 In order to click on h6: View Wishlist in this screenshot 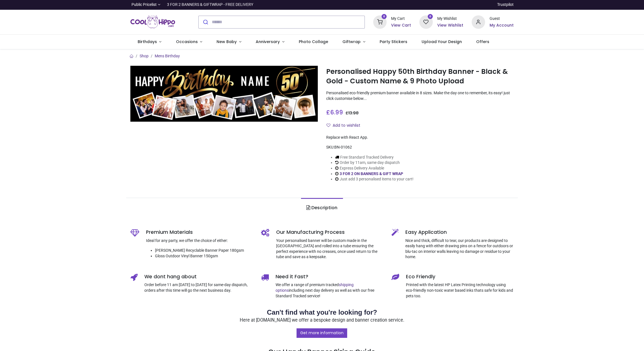, I will do `click(450, 26)`.